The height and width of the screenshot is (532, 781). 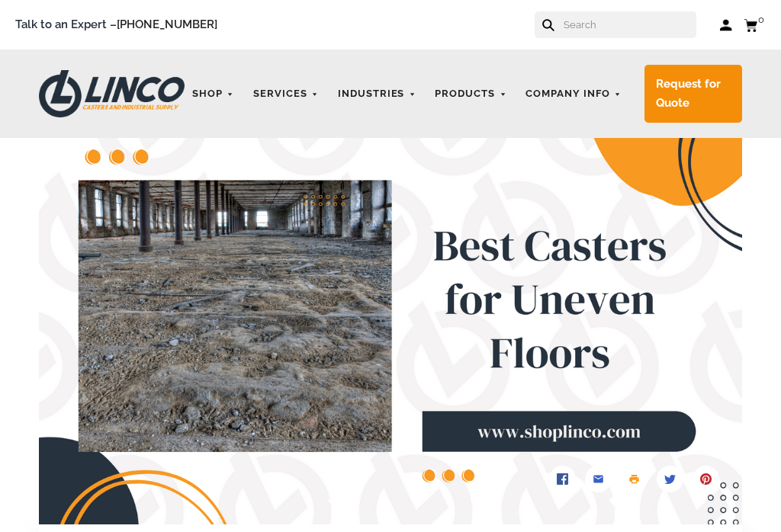 What do you see at coordinates (754, 25) in the screenshot?
I see `a: 0` at bounding box center [754, 25].